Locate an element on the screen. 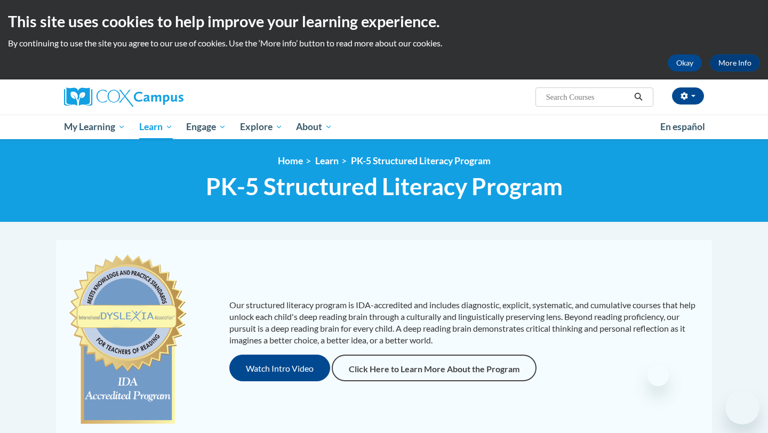  span: En español is located at coordinates (682, 126).